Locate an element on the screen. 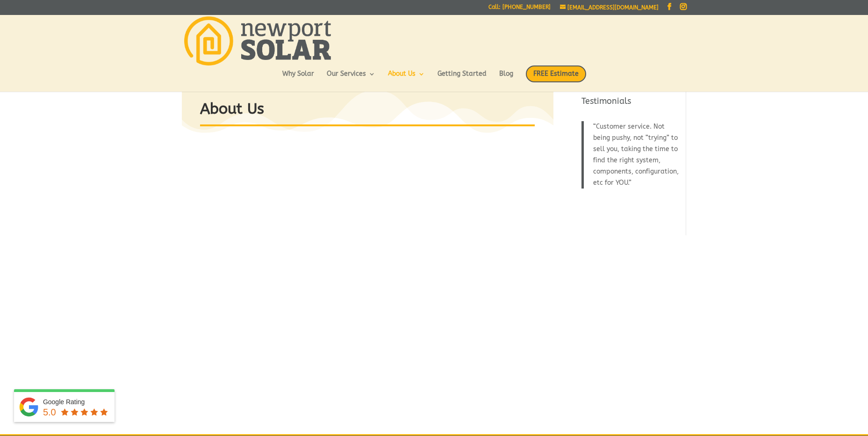 The height and width of the screenshot is (436, 868). blockquote: Customer service. Not being pushy, not “trying” to sell you, taking the time to find the right sy... is located at coordinates (631, 155).